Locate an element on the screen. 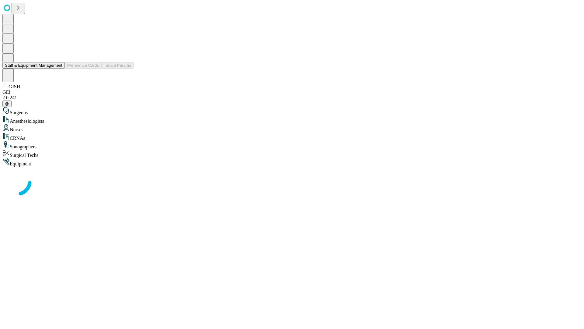 The image size is (584, 329). div: Anesthesiologists is located at coordinates (292, 120).